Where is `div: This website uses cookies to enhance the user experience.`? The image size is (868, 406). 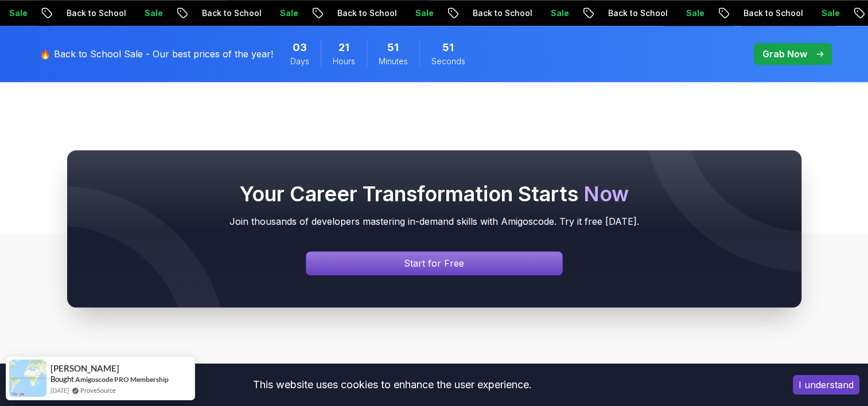
div: This website uses cookies to enhance the user experience. is located at coordinates (392, 385).